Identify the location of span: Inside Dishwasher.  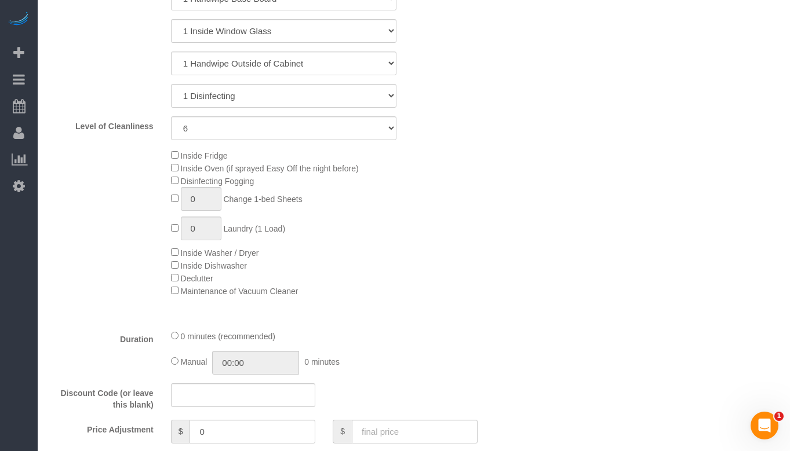
(214, 266).